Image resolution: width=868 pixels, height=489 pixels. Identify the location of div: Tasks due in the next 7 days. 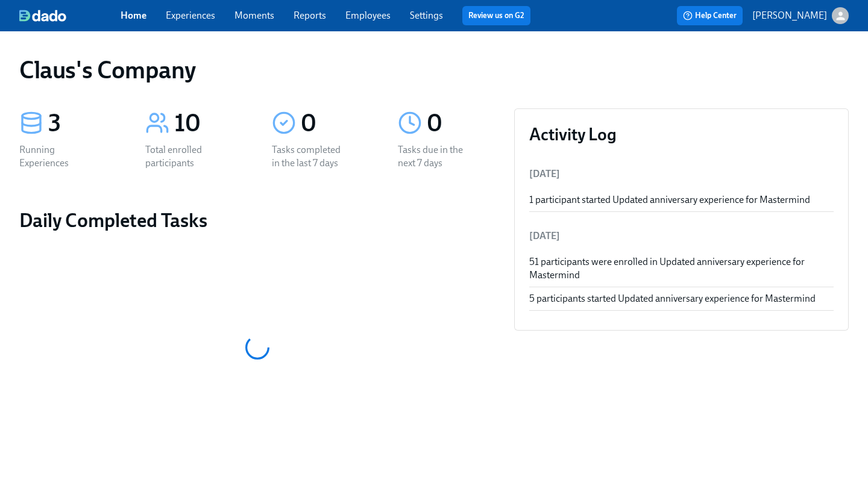
(436, 157).